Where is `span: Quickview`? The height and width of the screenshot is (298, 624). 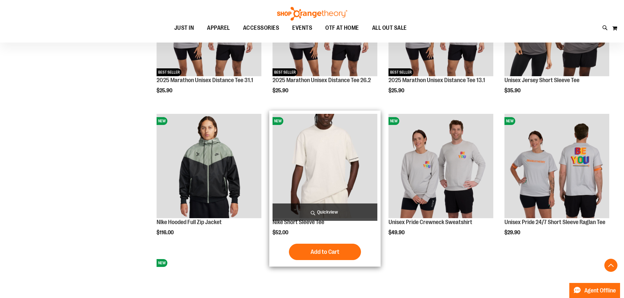 span: Quickview is located at coordinates (325, 212).